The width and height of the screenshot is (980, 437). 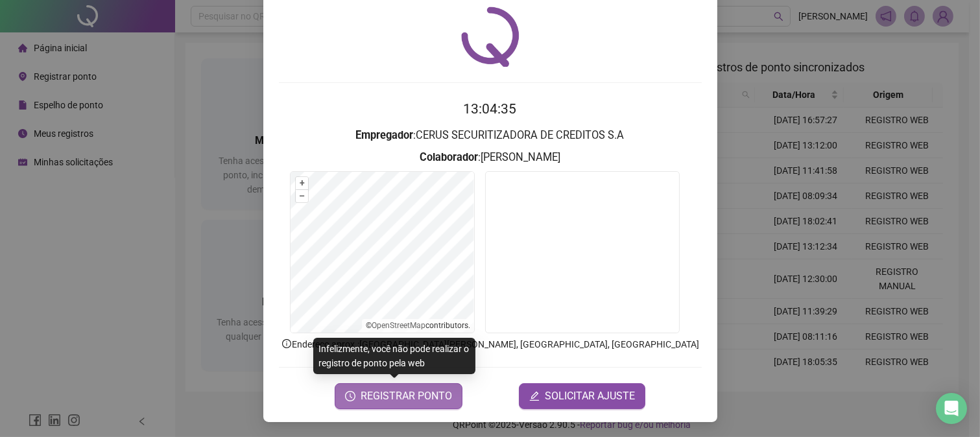 I want to click on button: REGISTRAR PONTO, so click(x=398, y=396).